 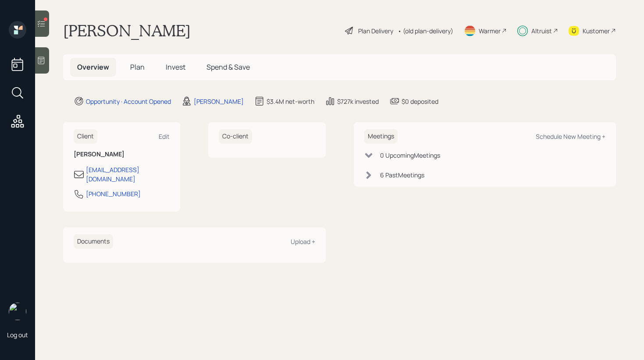 What do you see at coordinates (490, 31) in the screenshot?
I see `div: Warmer` at bounding box center [490, 31].